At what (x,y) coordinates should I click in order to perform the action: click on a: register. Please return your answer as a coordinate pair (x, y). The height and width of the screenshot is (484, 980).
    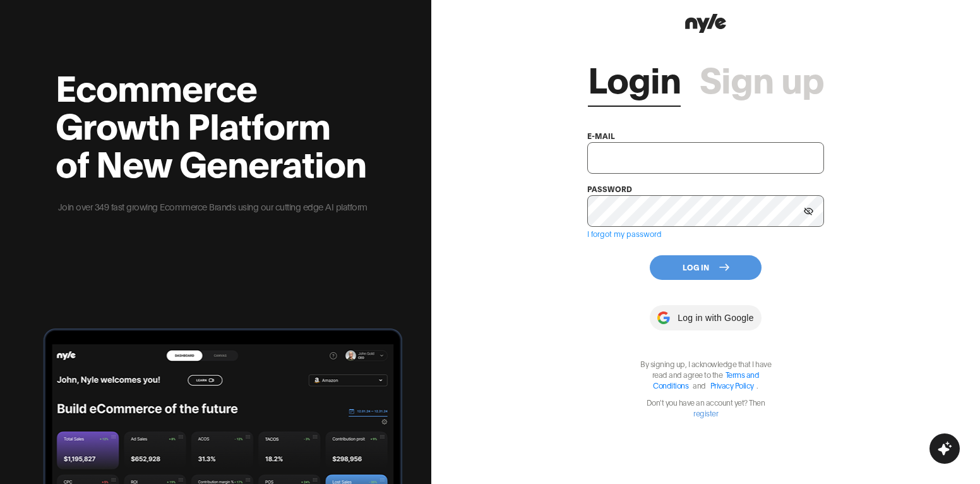
    Looking at the image, I should click on (706, 413).